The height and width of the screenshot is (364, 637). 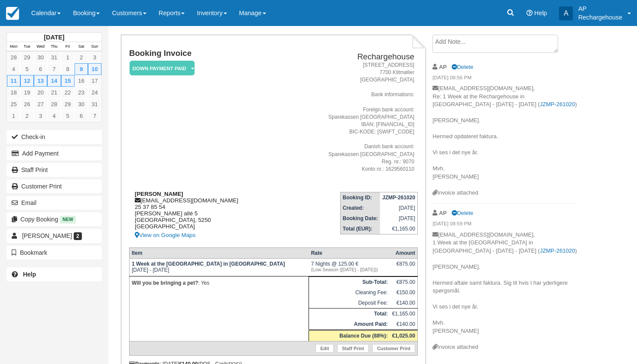 I want to click on td: €140.00, so click(x=404, y=324).